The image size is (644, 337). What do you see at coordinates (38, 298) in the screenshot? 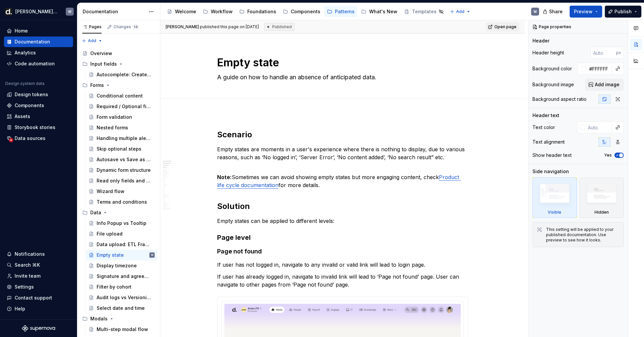
I see `button: Contact support` at bounding box center [38, 298].